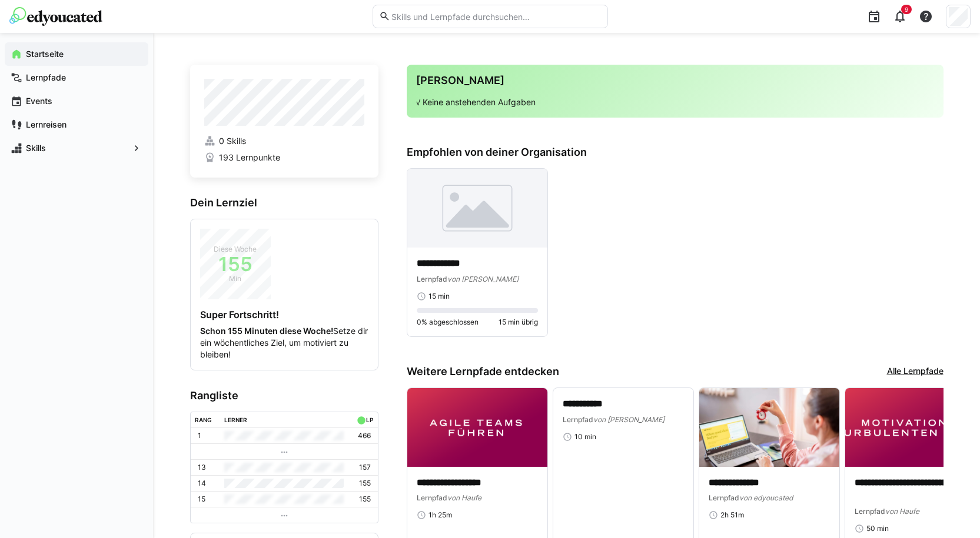 The image size is (980, 538). Describe the element at coordinates (732, 515) in the screenshot. I see `span: 2h 51m` at that location.